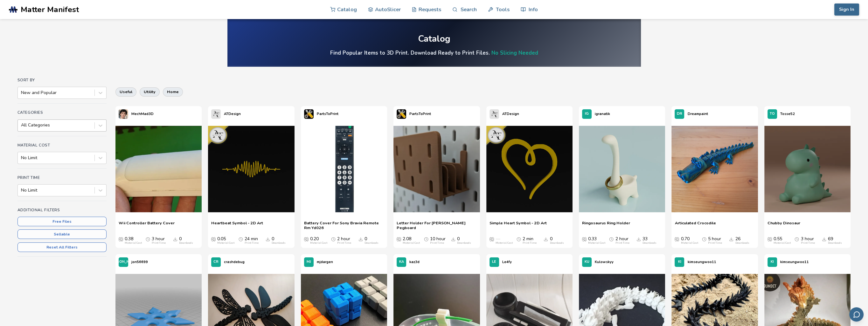 Image resolution: width=868 pixels, height=326 pixels. Describe the element at coordinates (136, 114) in the screenshot. I see `a: MechMad3D's profileMechMad3D` at that location.